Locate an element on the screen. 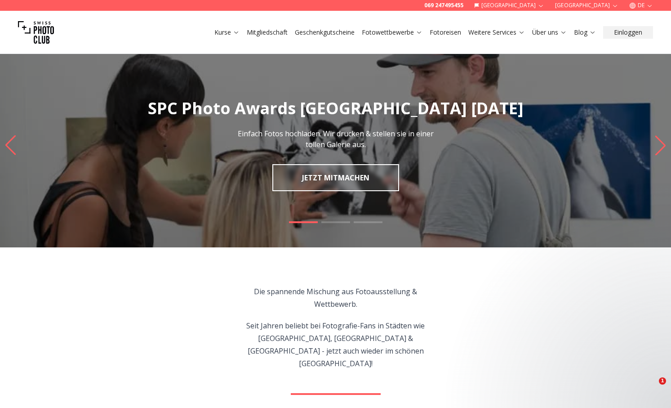 This screenshot has width=671, height=408. button: Über uns is located at coordinates (549, 32).